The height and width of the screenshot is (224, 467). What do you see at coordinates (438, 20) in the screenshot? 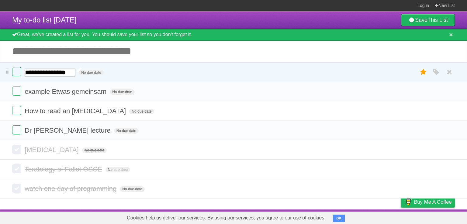
I see `b: This List` at bounding box center [438, 20].